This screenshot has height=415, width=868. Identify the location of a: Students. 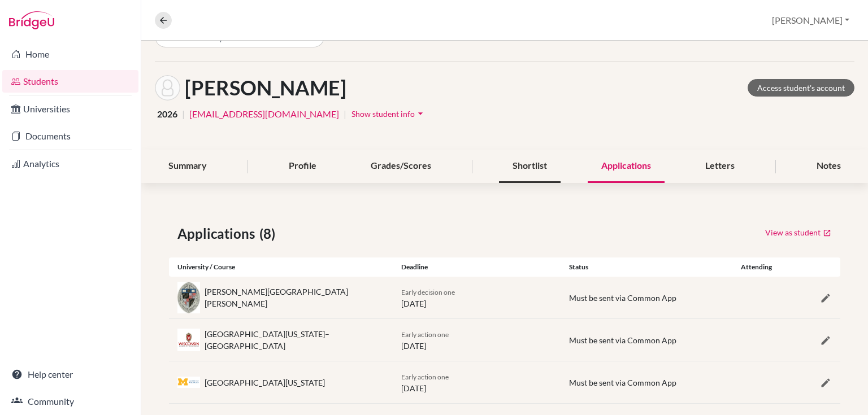
(70, 81).